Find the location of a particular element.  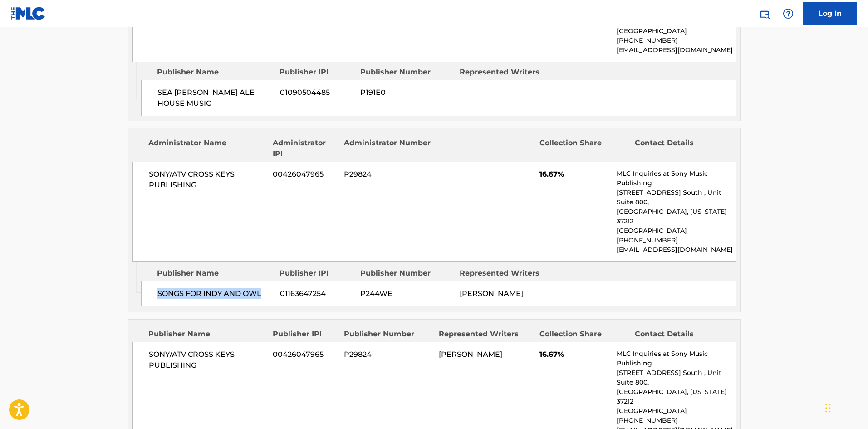

img: help is located at coordinates (788, 13).